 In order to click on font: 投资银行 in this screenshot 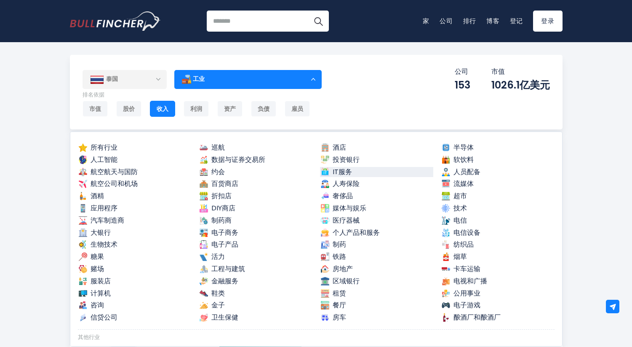, I will do `click(346, 159)`.